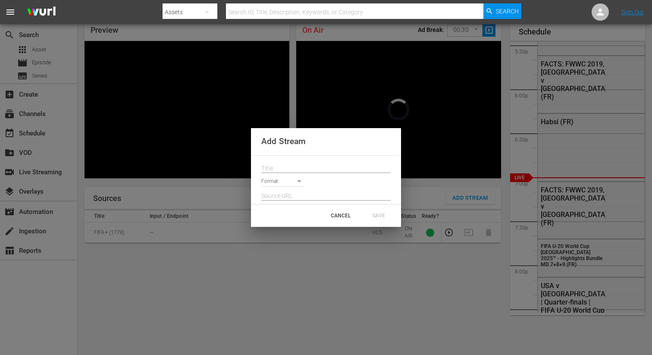 The image size is (652, 355). What do you see at coordinates (326, 196) in the screenshot?
I see `input: Source URL` at bounding box center [326, 196].